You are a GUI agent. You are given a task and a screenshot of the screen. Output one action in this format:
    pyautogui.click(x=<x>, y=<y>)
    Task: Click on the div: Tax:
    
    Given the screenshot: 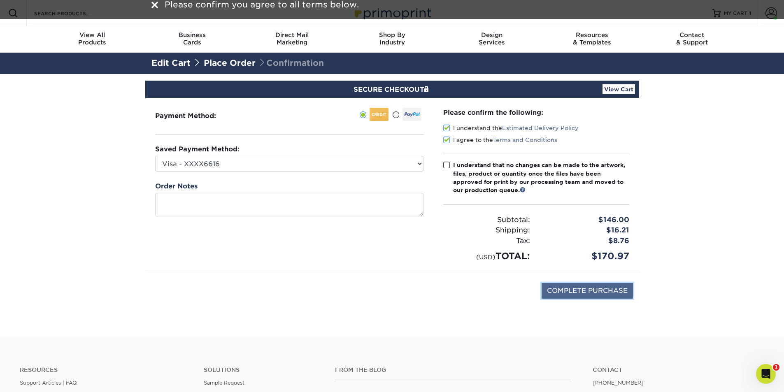 What is the action you would take?
    pyautogui.click(x=486, y=241)
    